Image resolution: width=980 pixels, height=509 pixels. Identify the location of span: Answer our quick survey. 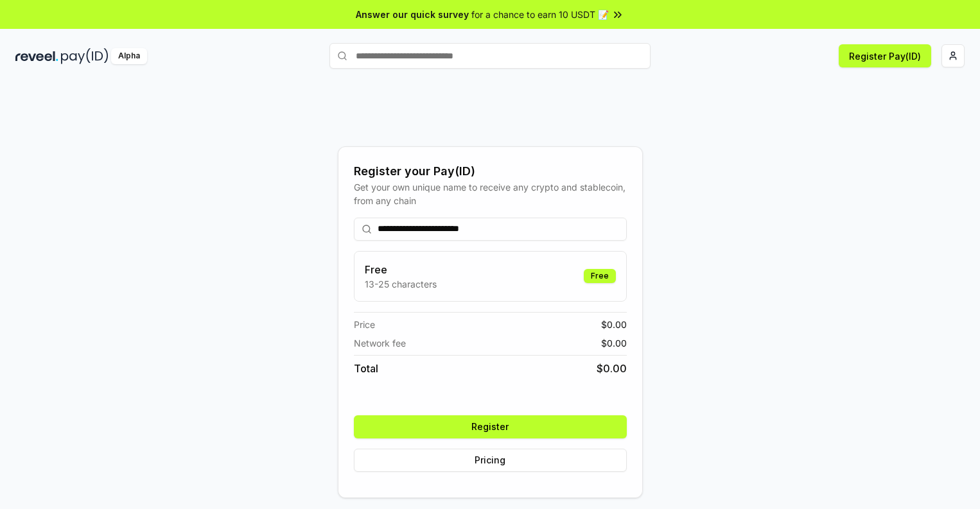
(412, 14).